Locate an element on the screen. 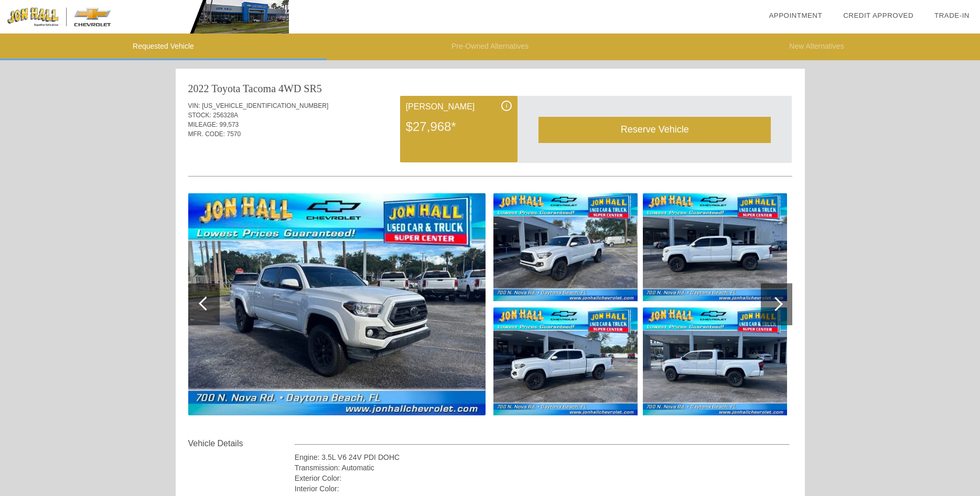 The width and height of the screenshot is (980, 496). span: VIN: is located at coordinates (194, 106).